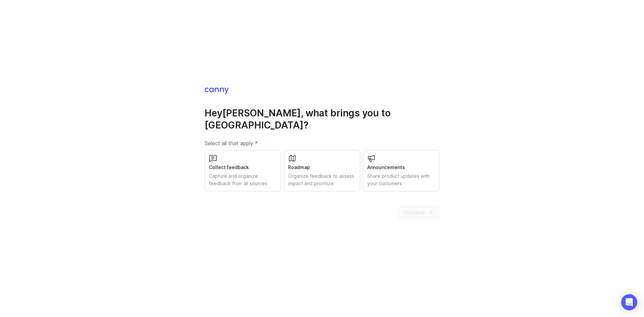 Image resolution: width=644 pixels, height=317 pixels. Describe the element at coordinates (401, 180) in the screenshot. I see `div: Share product updates with your customers` at that location.